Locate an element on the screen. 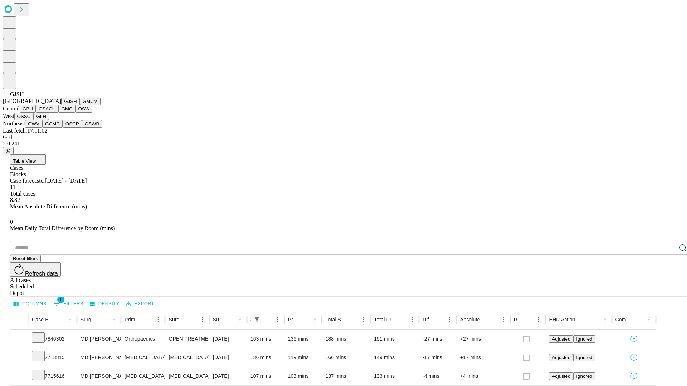 This screenshot has height=386, width=687. div: 136 mins is located at coordinates (303, 339).